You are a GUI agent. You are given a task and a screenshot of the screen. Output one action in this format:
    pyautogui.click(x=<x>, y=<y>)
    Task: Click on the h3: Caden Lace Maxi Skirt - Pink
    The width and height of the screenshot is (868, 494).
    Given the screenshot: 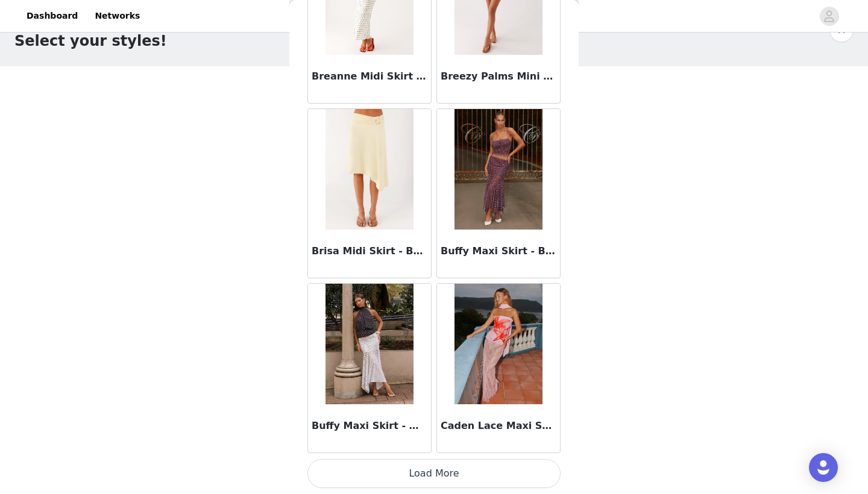 What is the action you would take?
    pyautogui.click(x=498, y=426)
    